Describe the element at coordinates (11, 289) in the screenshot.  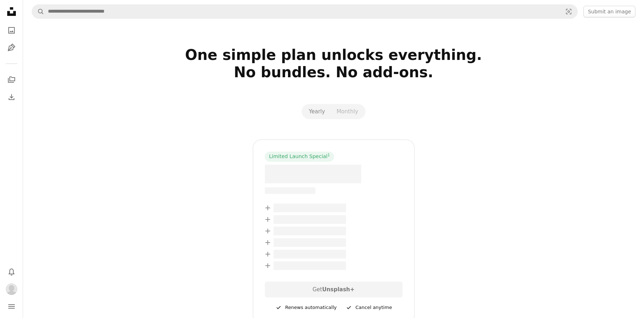
I see `button: Profile` at that location.